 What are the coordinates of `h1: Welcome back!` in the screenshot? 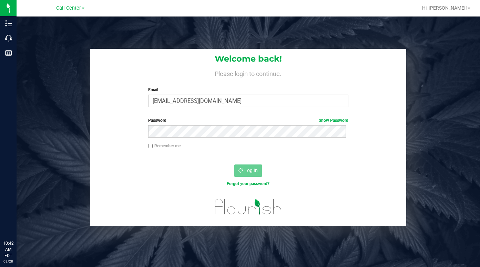 It's located at (248, 59).